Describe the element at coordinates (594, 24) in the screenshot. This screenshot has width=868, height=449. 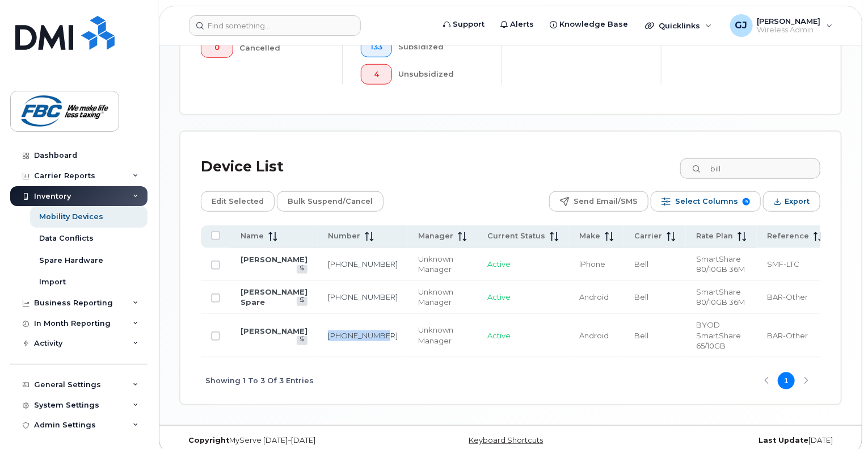
I see `span: Knowledge Base` at that location.